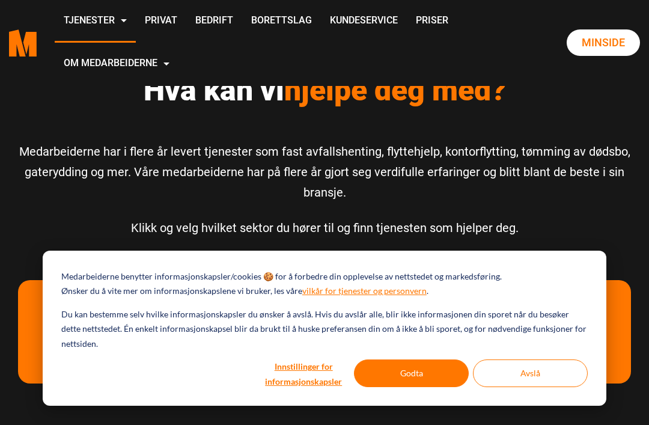  What do you see at coordinates (114, 354) in the screenshot?
I see `a: Tjenester vi tilbyr private husholdninger` at bounding box center [114, 354].